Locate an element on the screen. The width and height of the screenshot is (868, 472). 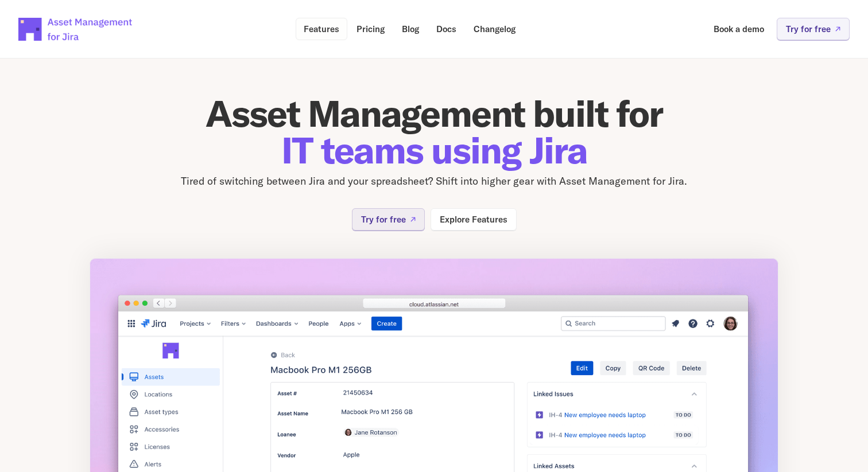
a: Pricing is located at coordinates (370, 28).